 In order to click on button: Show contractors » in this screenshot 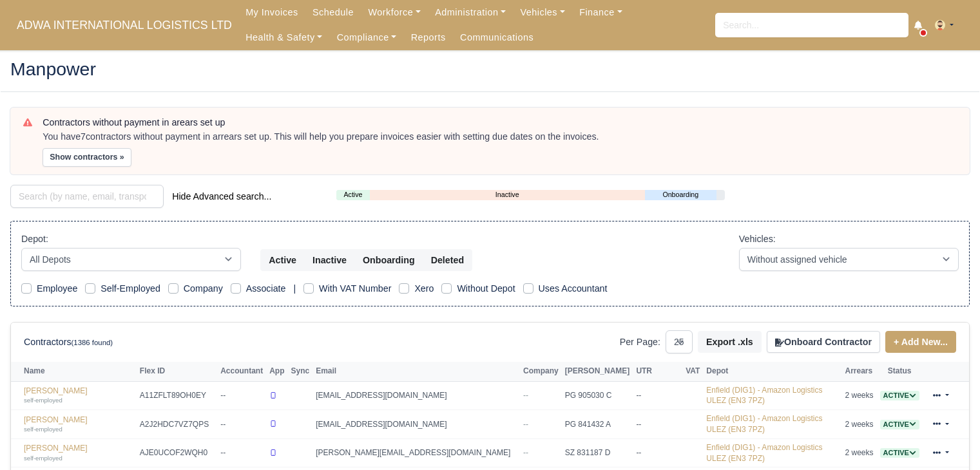, I will do `click(87, 157)`.